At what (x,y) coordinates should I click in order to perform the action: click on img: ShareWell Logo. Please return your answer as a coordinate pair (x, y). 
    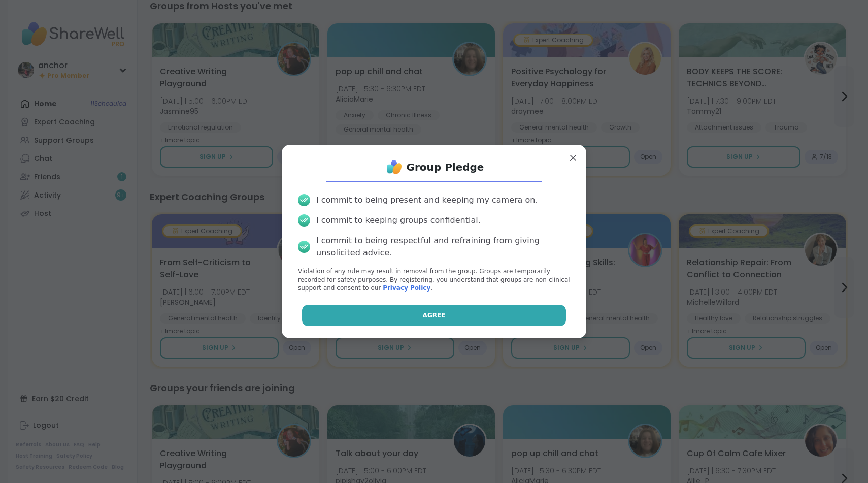
    Looking at the image, I should click on (394, 167).